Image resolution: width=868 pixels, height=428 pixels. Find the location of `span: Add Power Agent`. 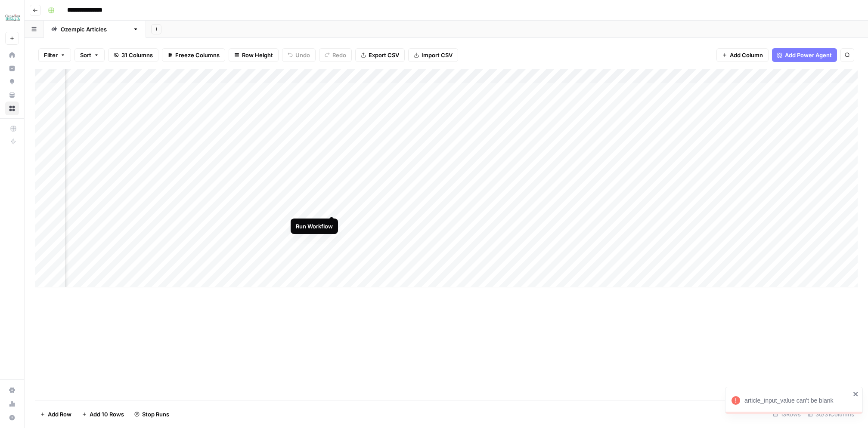

span: Add Power Agent is located at coordinates (808, 55).